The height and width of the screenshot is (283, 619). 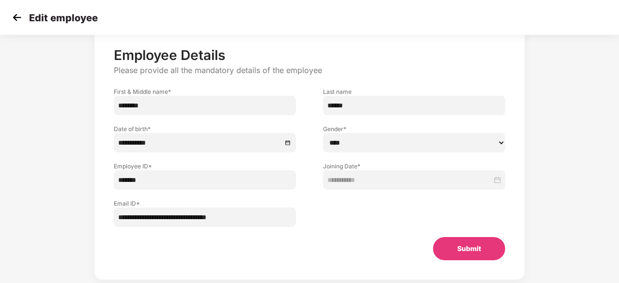 What do you see at coordinates (414, 91) in the screenshot?
I see `label: Last name` at bounding box center [414, 91].